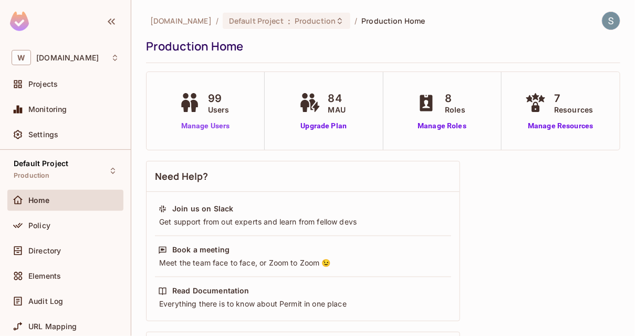 This screenshot has height=336, width=635. I want to click on a: Upgrade Plan, so click(324, 126).